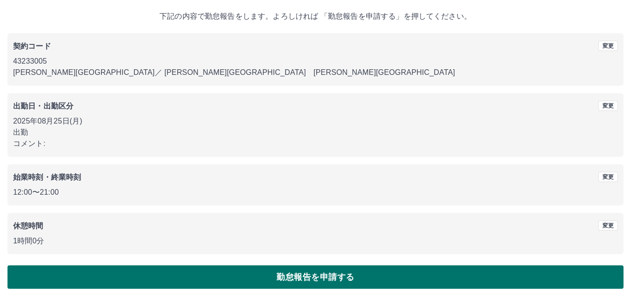  What do you see at coordinates (43, 106) in the screenshot?
I see `b: 出勤日・出勤区分` at bounding box center [43, 106].